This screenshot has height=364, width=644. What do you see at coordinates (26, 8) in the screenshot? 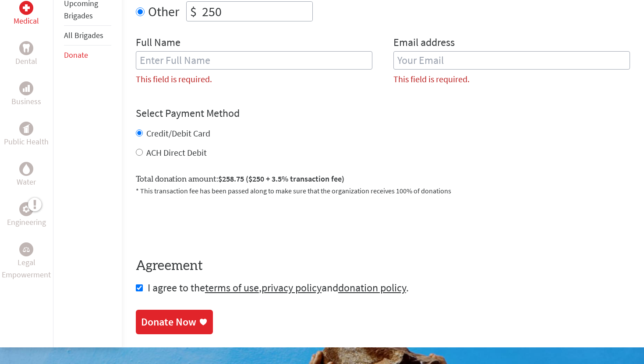
I see `div: Medical` at bounding box center [26, 8].